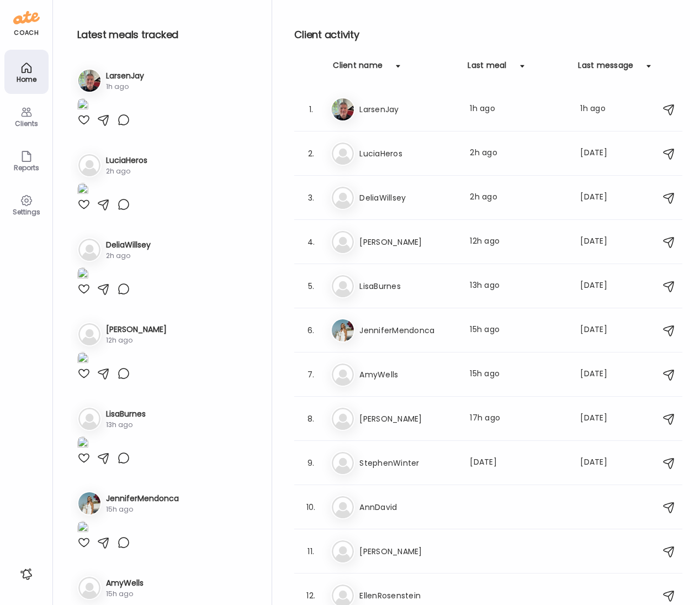  I want to click on div: 1., so click(311, 110).